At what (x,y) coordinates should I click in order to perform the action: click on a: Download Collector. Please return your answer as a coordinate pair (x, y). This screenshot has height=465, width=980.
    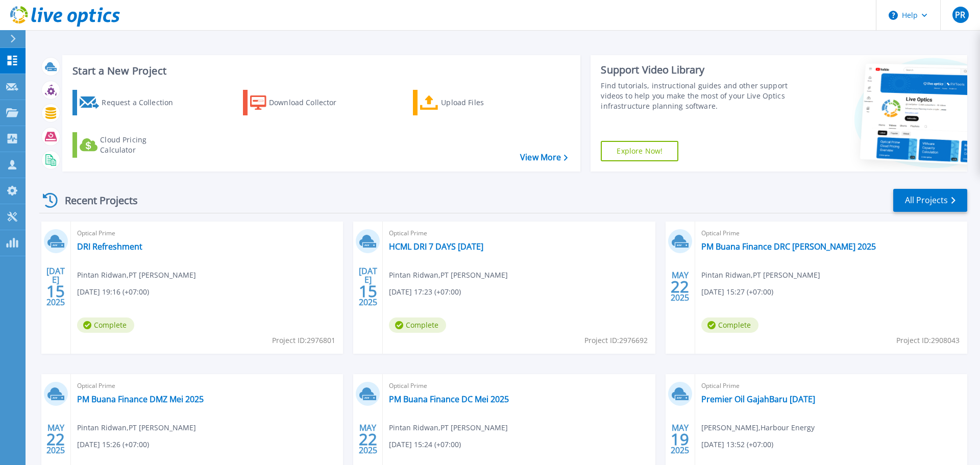
    Looking at the image, I should click on (300, 102).